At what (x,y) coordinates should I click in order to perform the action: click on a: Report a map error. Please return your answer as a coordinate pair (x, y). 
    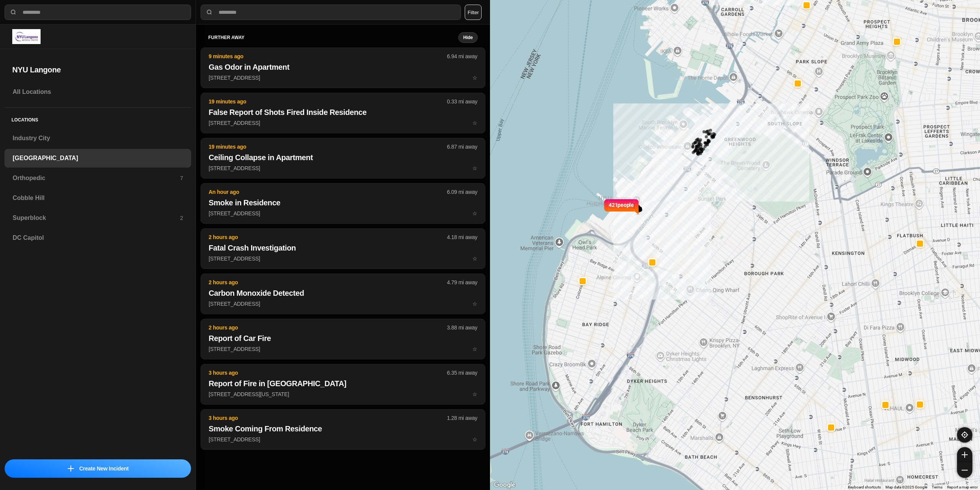
    Looking at the image, I should click on (962, 487).